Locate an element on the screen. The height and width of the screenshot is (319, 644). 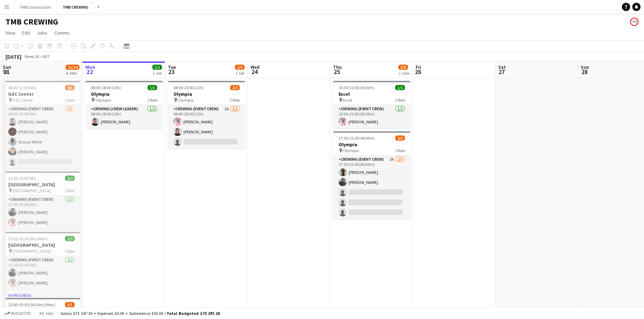
span: Tue is located at coordinates (172, 67).